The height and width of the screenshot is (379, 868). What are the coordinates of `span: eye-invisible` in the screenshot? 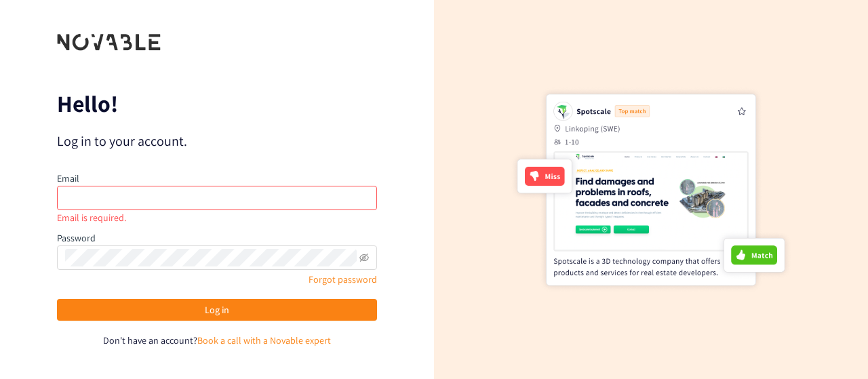 It's located at (365, 258).